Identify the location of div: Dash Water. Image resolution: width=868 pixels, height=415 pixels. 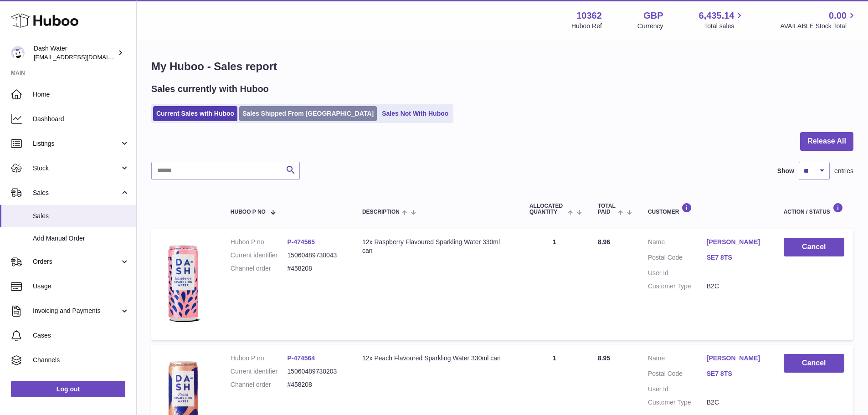
(75, 53).